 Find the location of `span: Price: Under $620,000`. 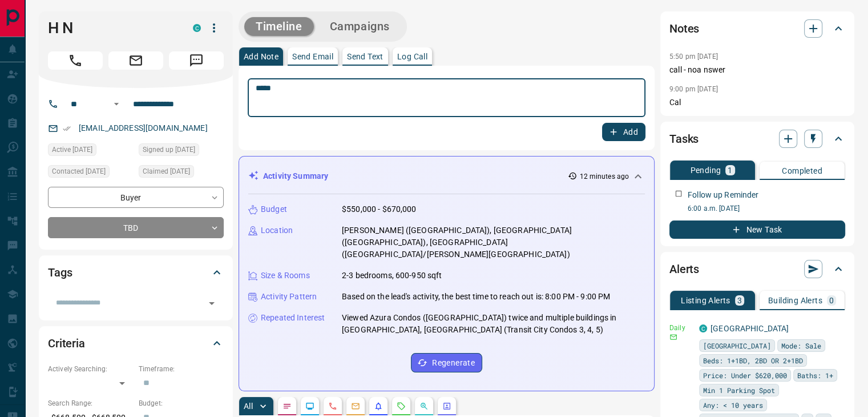

span: Price: Under $620,000 is located at coordinates (745, 376).